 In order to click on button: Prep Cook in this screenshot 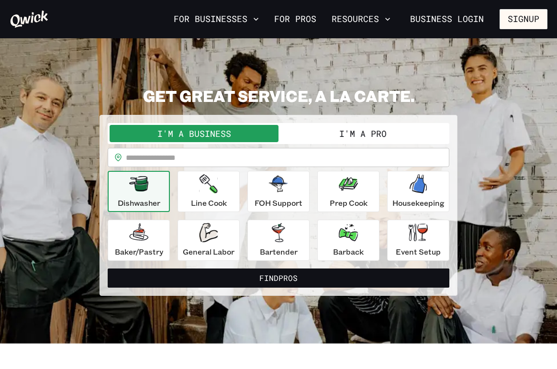, I will do `click(348, 191)`.